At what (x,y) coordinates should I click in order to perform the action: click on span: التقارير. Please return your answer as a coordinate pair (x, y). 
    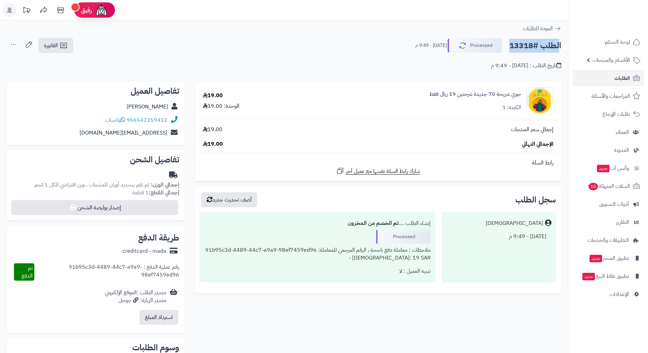
    Looking at the image, I should click on (622, 222).